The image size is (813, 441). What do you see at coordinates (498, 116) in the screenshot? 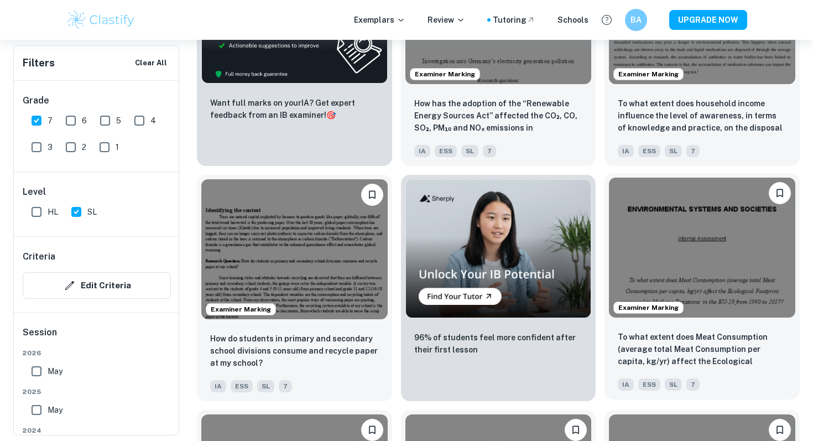
I see `p: How has the adoption of the “Renewable Energy Sources Act” affected the CO₂, CO, SO₂, PM₁₀ and NO...` at bounding box center [498, 116].